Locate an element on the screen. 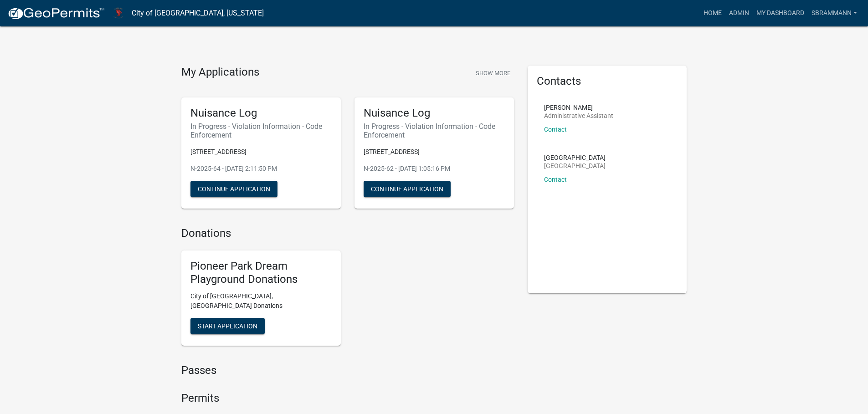 This screenshot has height=414, width=868. h4: Donations is located at coordinates (347, 233).